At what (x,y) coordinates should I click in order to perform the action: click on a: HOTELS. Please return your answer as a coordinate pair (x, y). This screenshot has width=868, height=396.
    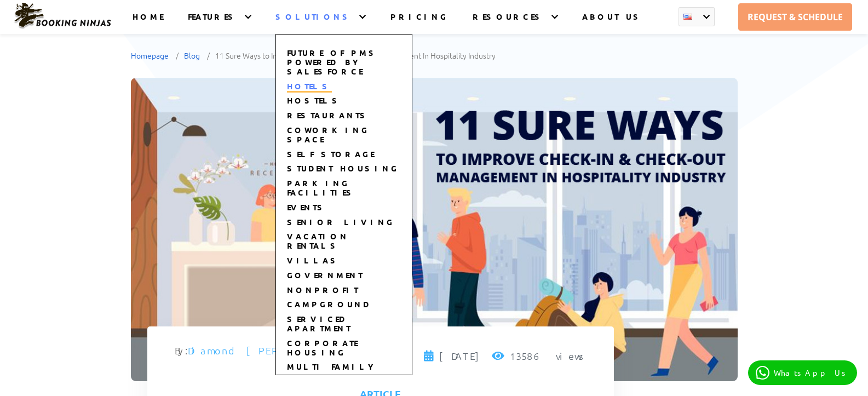
    Looking at the image, I should click on (310, 87).